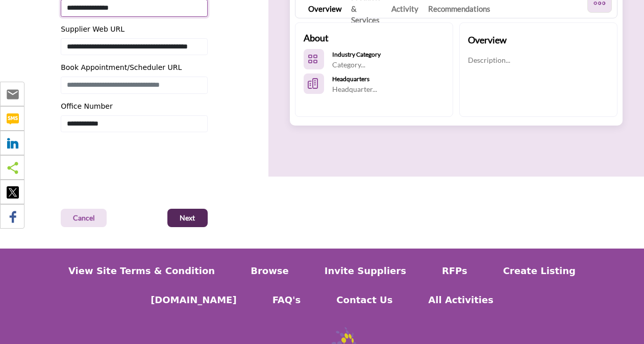  Describe the element at coordinates (84, 218) in the screenshot. I see `span: Cancel` at that location.